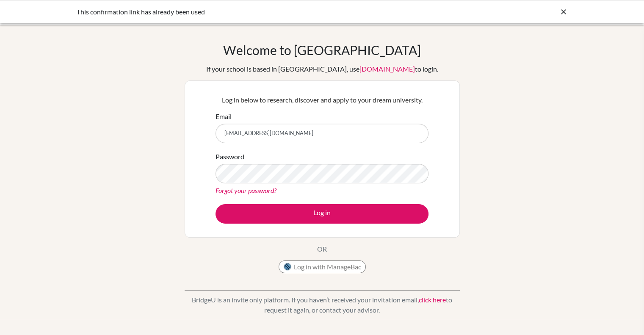 The height and width of the screenshot is (335, 644). I want to click on p: BridgeU is an invite only platform. If you haven’t received your invitation email, to request it ..., so click(322, 305).